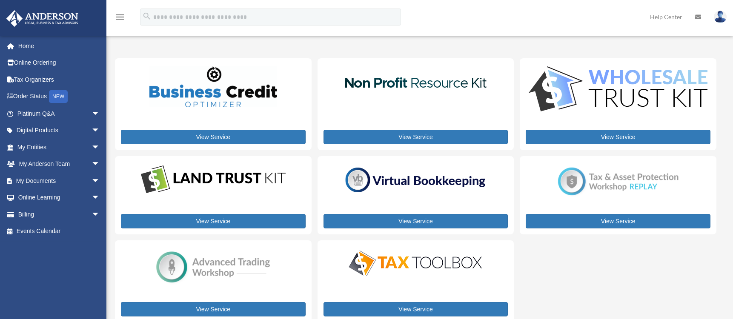 This screenshot has height=319, width=733. What do you see at coordinates (59, 46) in the screenshot?
I see `a: Home` at bounding box center [59, 46].